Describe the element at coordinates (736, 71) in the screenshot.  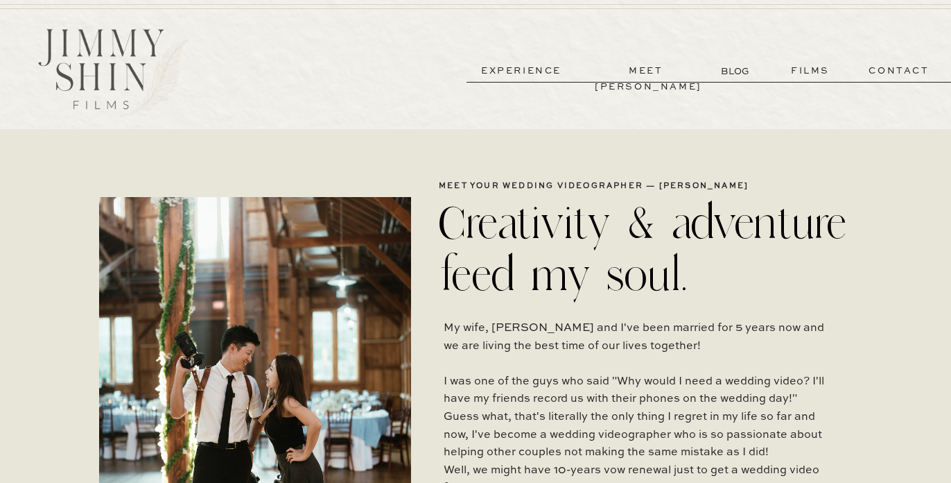
I see `p: BLOG` at that location.